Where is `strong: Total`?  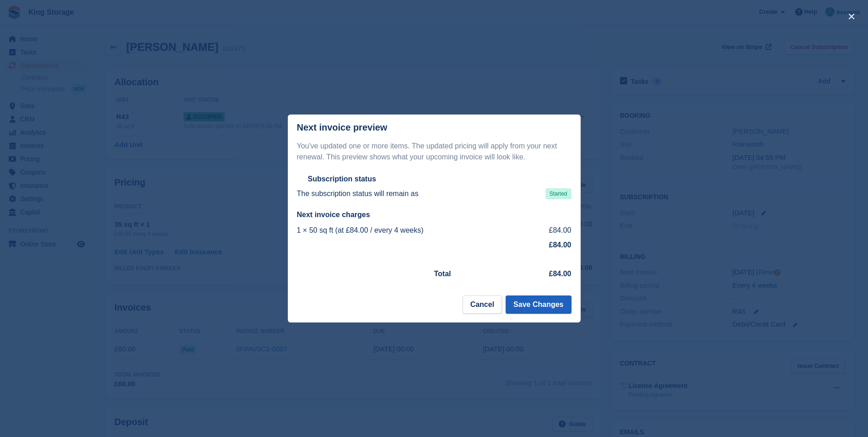
strong: Total is located at coordinates (442, 274).